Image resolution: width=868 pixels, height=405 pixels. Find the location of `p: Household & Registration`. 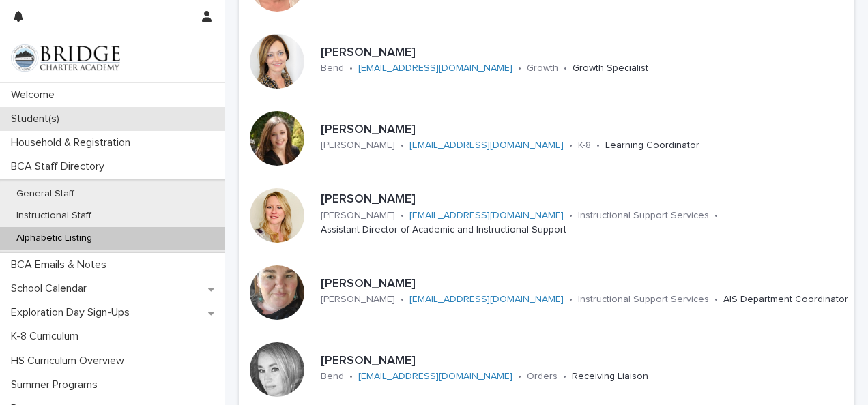

p: Household & Registration is located at coordinates (73, 143).